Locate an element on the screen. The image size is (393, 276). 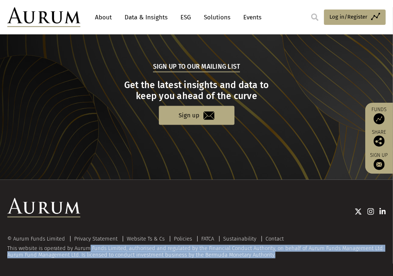
div: This website is operated by Aurum Funds Limited, authorised and regulated by the Financial Conduc... is located at coordinates (197, 247).